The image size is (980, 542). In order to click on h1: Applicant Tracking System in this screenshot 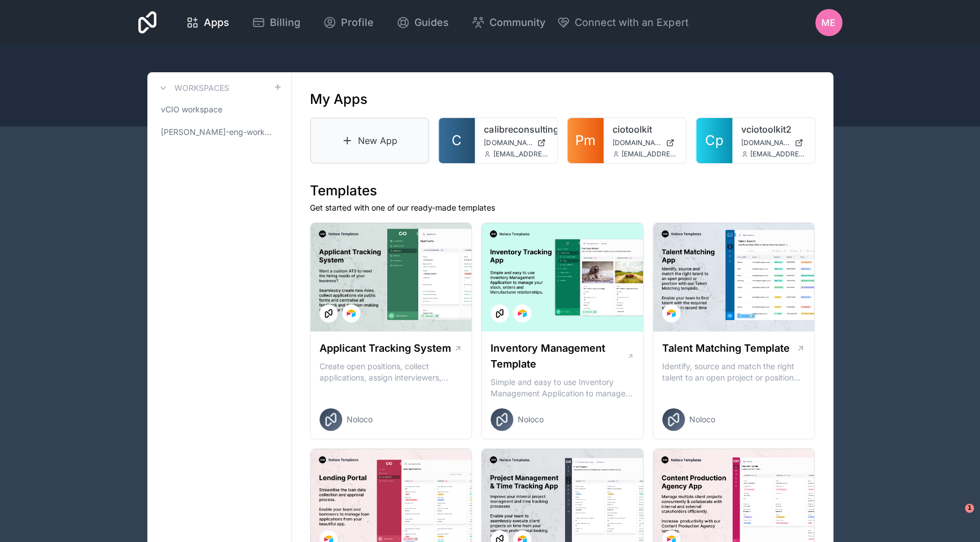, I will do `click(385, 348)`.